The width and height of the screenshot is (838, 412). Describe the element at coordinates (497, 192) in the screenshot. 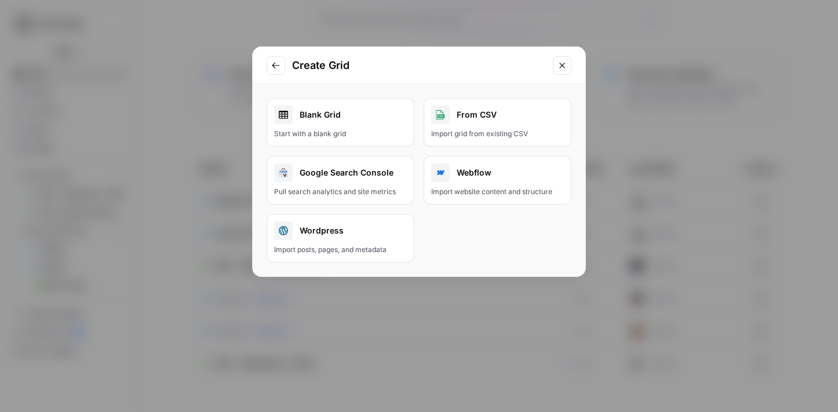

I see `div: Import website content and structure` at that location.